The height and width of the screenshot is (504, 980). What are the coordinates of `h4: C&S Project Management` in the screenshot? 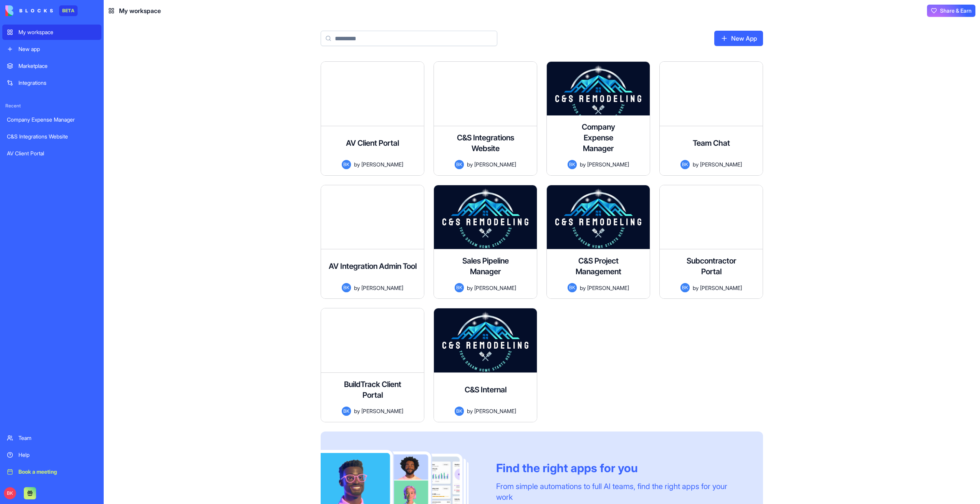 It's located at (598, 266).